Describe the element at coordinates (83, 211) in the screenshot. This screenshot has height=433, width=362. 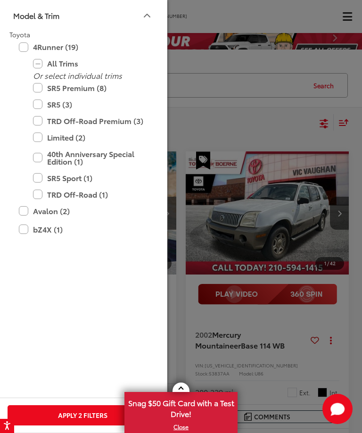
I see `label: Avalon (2)` at that location.